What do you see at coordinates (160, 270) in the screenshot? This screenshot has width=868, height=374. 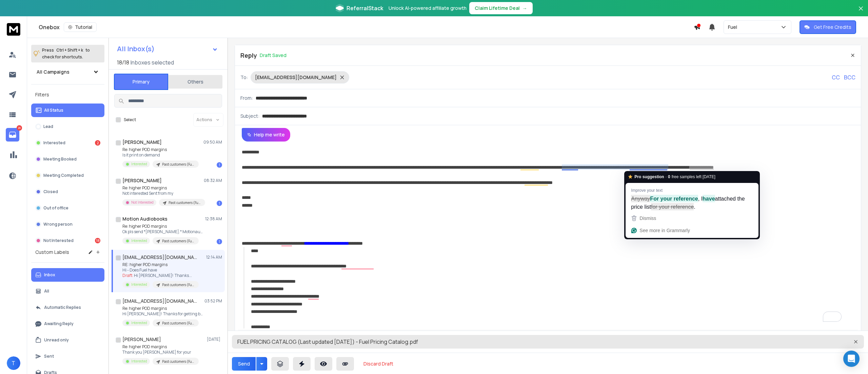 I see `p: Hi - Does Fuel have` at bounding box center [160, 270].